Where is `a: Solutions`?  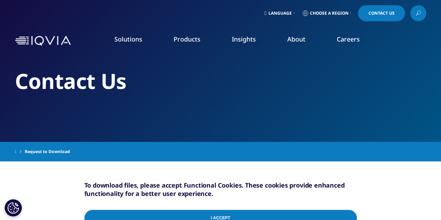 a: Solutions is located at coordinates (128, 39).